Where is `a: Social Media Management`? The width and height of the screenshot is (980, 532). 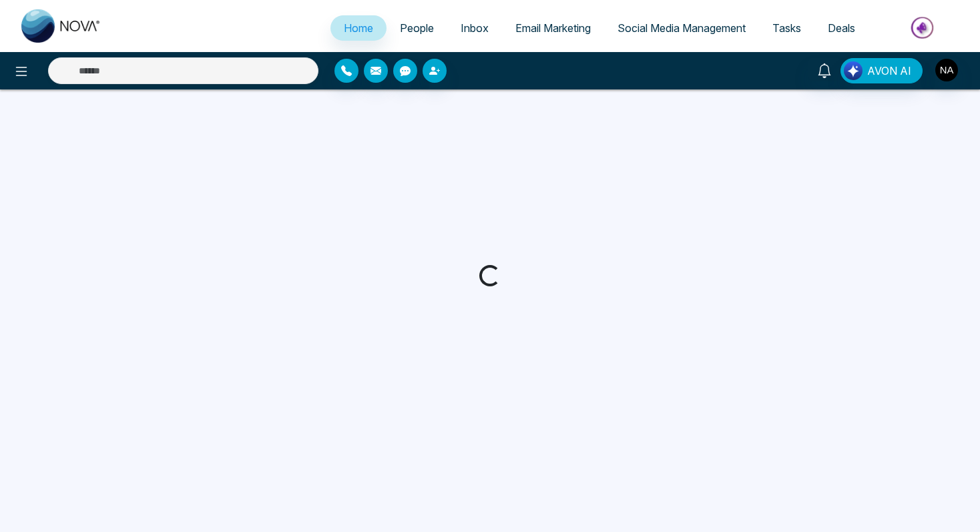 a: Social Media Management is located at coordinates (682, 28).